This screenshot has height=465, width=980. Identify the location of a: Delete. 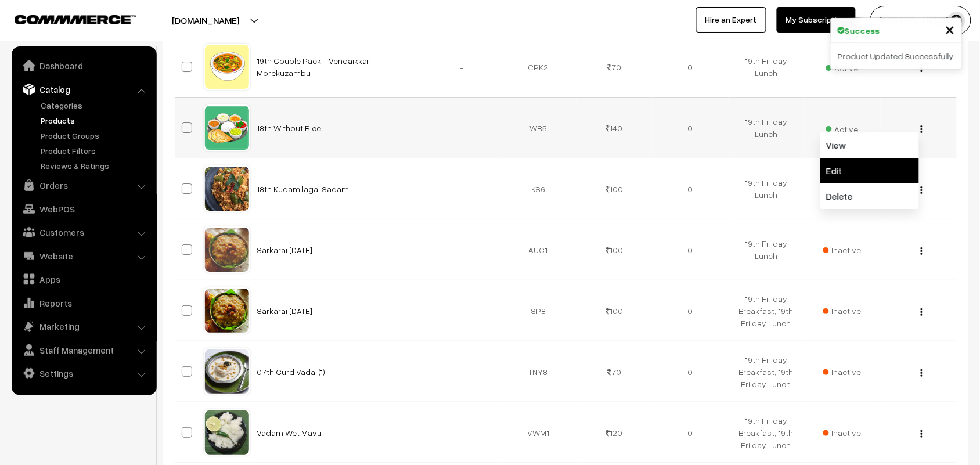
(870, 196).